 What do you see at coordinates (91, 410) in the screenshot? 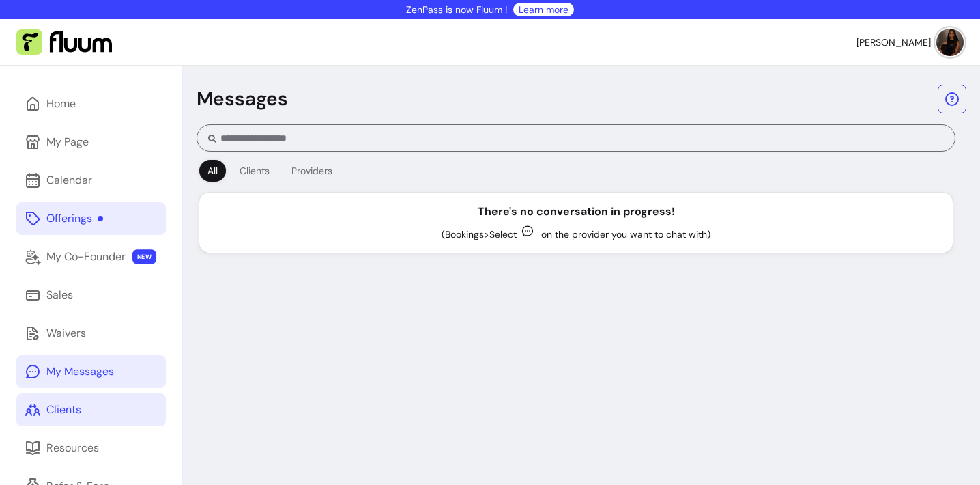
I see `a: Clients` at bounding box center [91, 410].